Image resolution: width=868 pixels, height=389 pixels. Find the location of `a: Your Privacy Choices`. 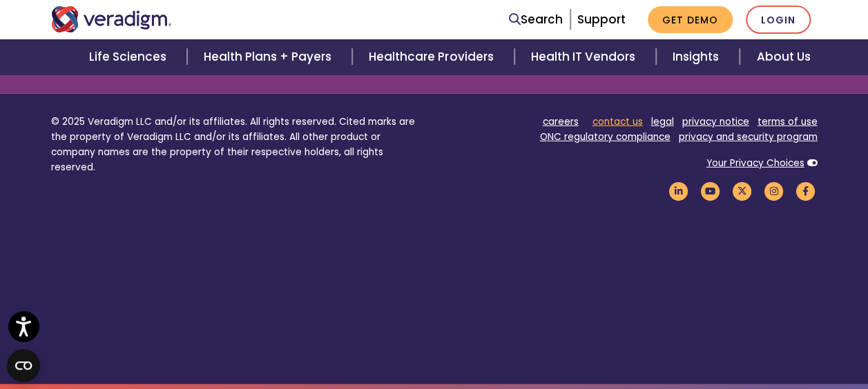

a: Your Privacy Choices is located at coordinates (756, 163).